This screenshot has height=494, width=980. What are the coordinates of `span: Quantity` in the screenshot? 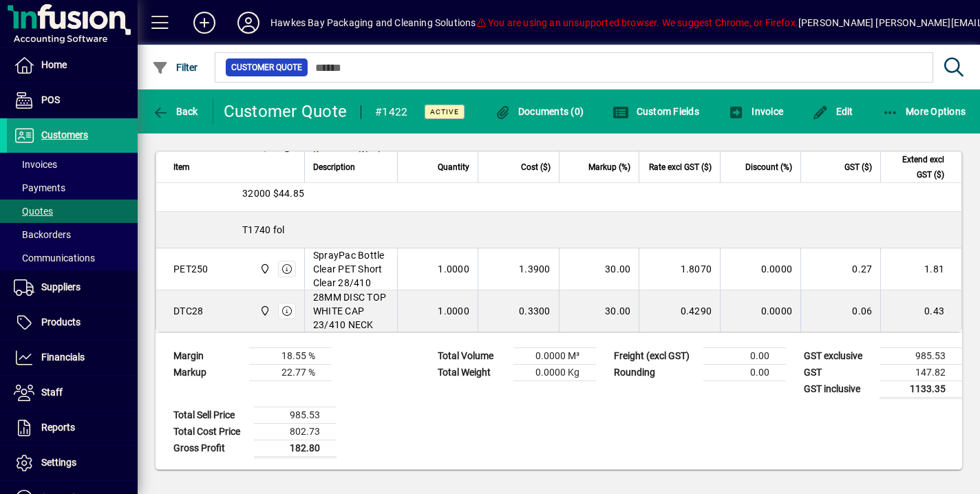 It's located at (454, 167).